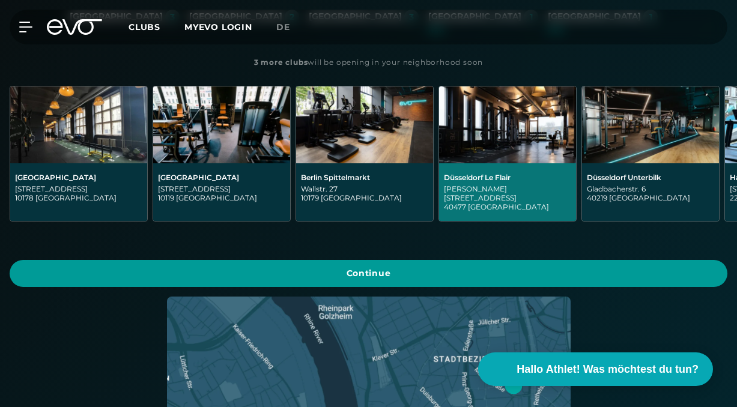 The width and height of the screenshot is (737, 407). Describe the element at coordinates (508, 125) in the screenshot. I see `img: Düsseldorf Le Flair` at that location.